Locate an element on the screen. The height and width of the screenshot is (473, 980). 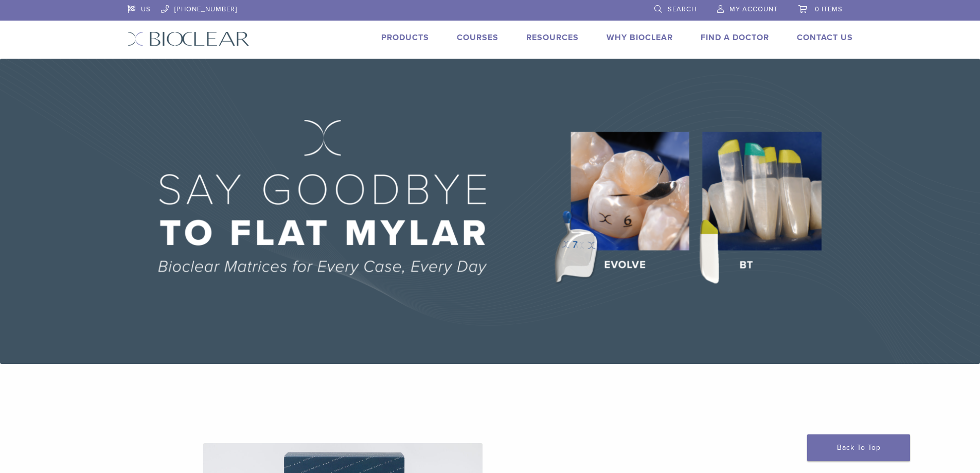
a: Find A Doctor is located at coordinates (734, 38).